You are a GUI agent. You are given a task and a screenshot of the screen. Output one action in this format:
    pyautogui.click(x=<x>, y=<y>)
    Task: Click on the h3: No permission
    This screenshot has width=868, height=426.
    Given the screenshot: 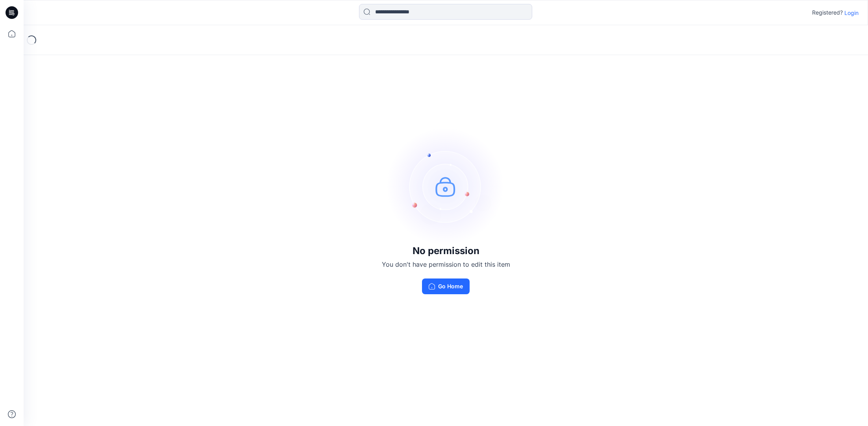 What is the action you would take?
    pyautogui.click(x=446, y=251)
    